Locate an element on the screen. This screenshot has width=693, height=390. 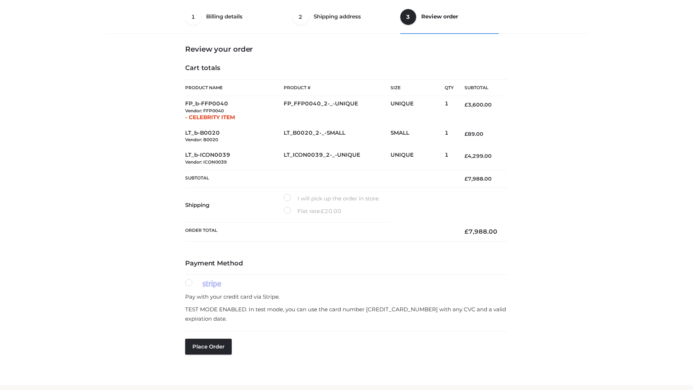
td: FP_FFP0040_2-_-UNIQUE is located at coordinates (337, 110).